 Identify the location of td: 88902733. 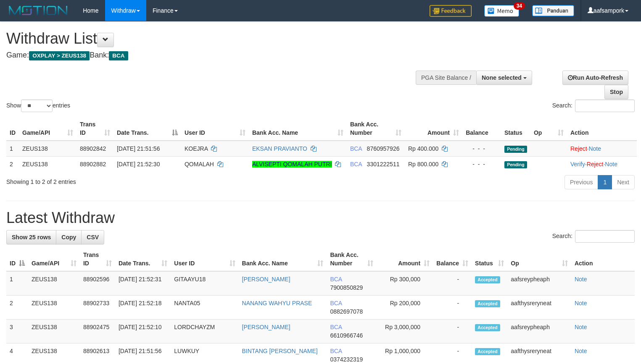
(98, 307).